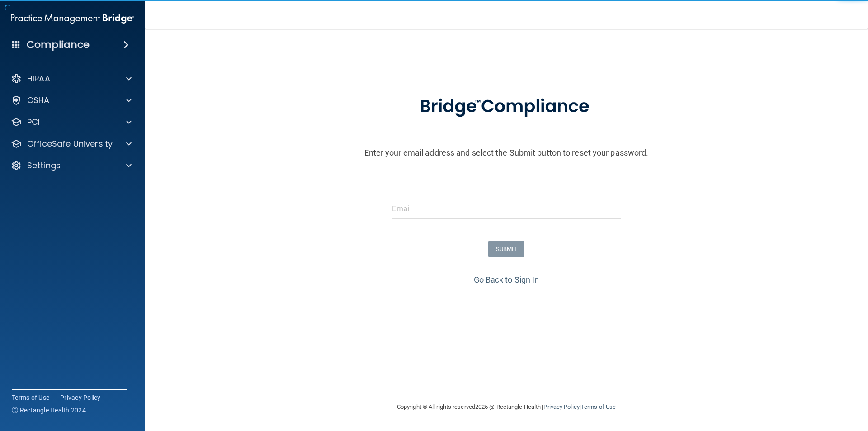  I want to click on p: HIPAA, so click(38, 78).